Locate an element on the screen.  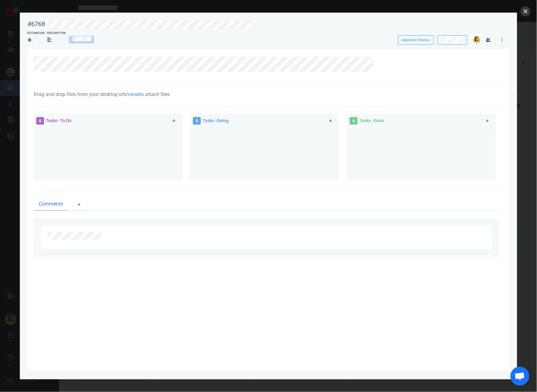
div: #6768 is located at coordinates (36, 24).